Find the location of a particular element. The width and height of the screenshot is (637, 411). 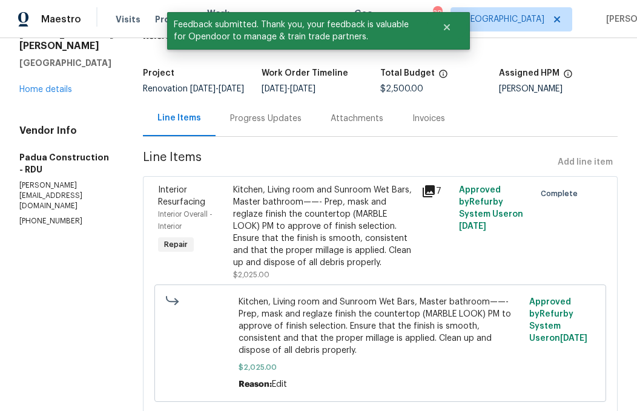

h4: Vendor Info is located at coordinates (67, 131).